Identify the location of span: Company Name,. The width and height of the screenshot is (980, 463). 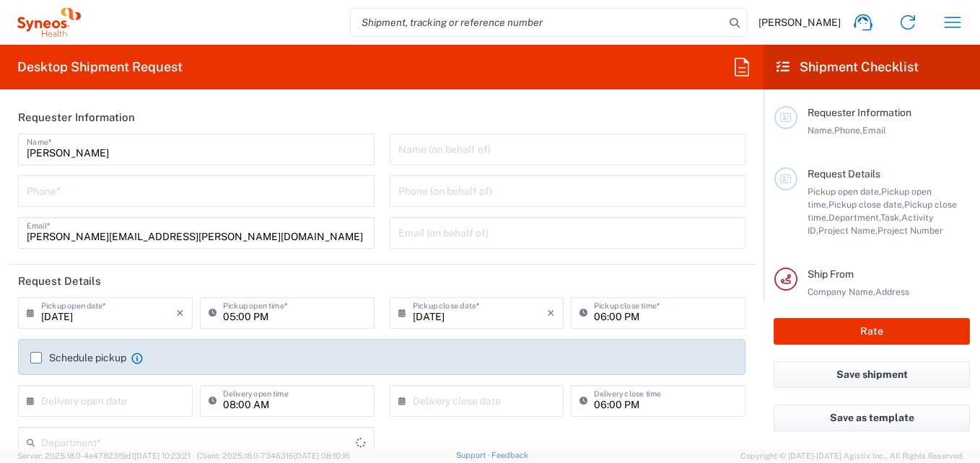
(841, 291).